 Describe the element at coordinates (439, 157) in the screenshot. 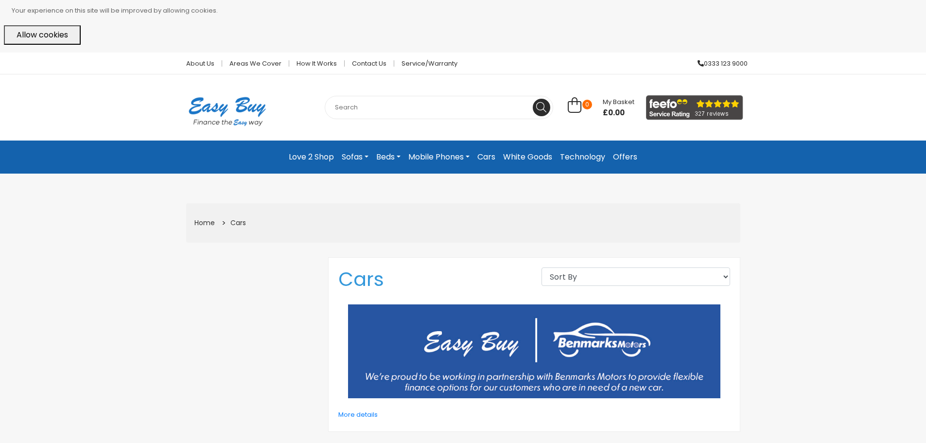

I see `a: Mobile Phones` at that location.